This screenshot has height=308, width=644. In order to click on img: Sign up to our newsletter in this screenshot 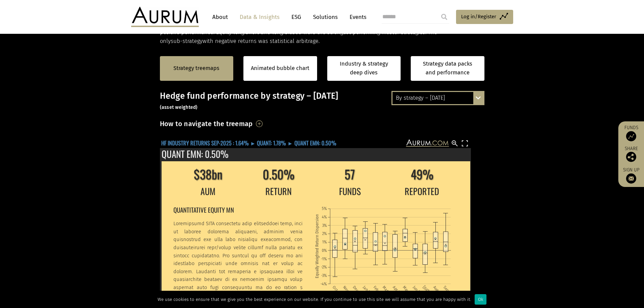, I will do `click(631, 178)`.